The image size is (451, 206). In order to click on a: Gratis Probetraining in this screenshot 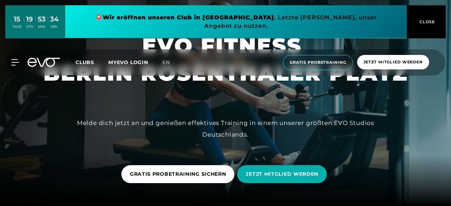, I will do `click(318, 62)`.